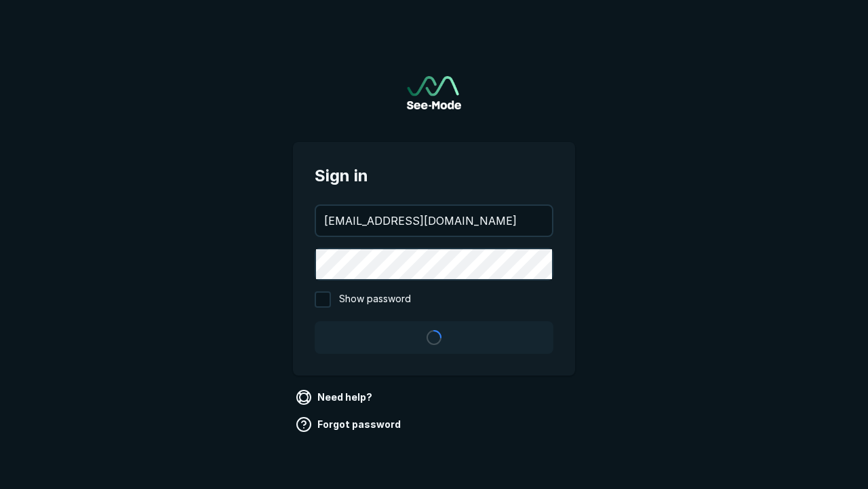 This screenshot has height=489, width=868. I want to click on a: Go to sign in, so click(434, 93).